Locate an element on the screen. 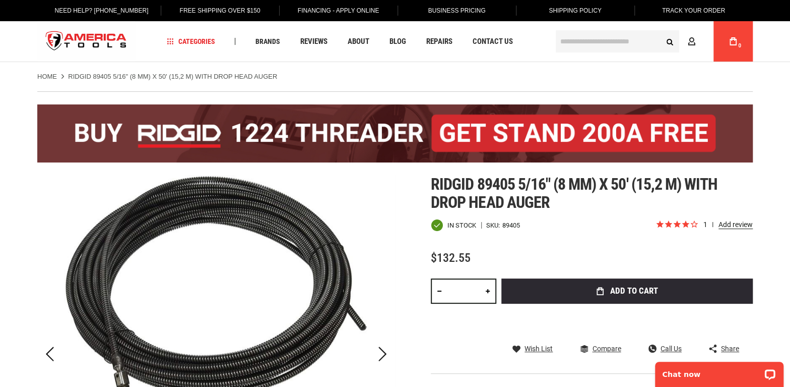 The height and width of the screenshot is (387, 790). button: Open LiveChat chat widget is located at coordinates (122, 19).